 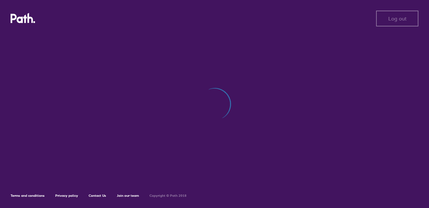 What do you see at coordinates (128, 195) in the screenshot?
I see `a: Join our team` at bounding box center [128, 195].